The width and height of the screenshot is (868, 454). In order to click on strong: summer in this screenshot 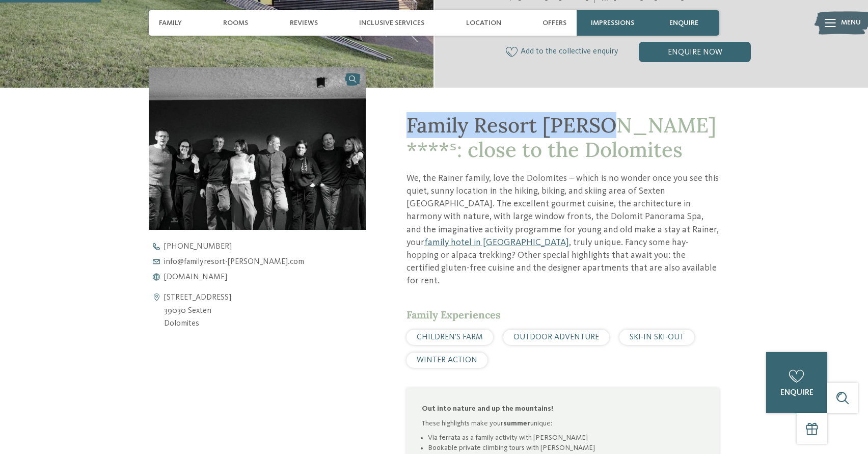, I will do `click(516, 423)`.